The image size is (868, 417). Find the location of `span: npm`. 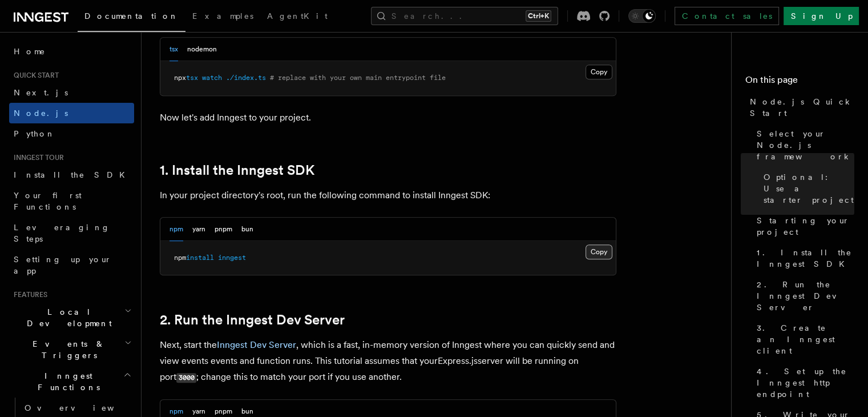

span: npm is located at coordinates (179, 258).